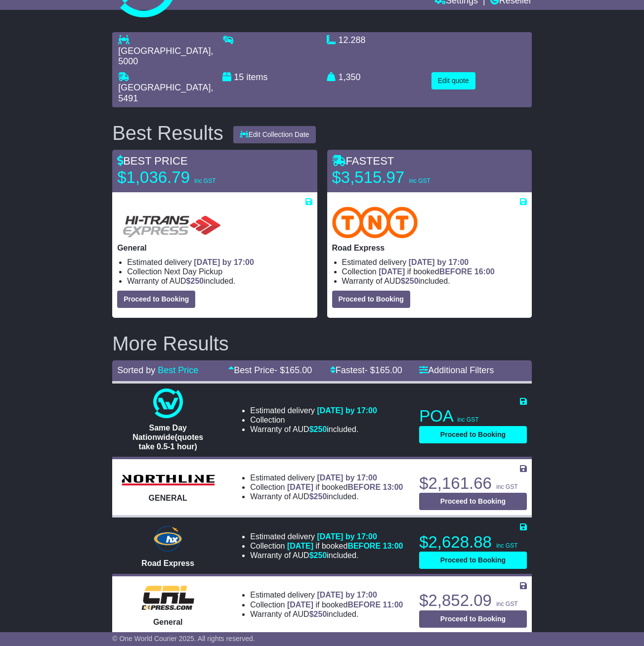 This screenshot has width=644, height=646. What do you see at coordinates (485, 271) in the screenshot?
I see `span: 16:00` at bounding box center [485, 271].